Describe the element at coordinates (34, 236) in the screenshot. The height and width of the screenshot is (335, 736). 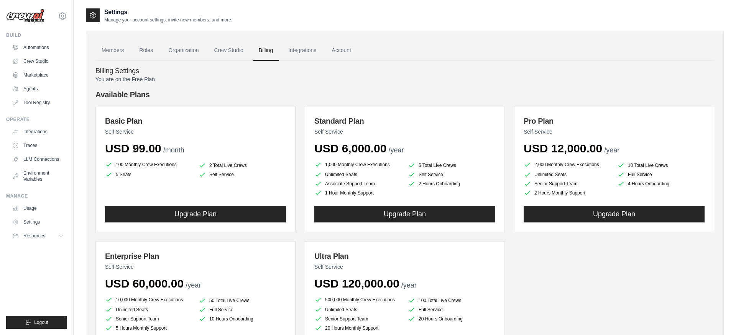
I see `span: Resources` at that location.